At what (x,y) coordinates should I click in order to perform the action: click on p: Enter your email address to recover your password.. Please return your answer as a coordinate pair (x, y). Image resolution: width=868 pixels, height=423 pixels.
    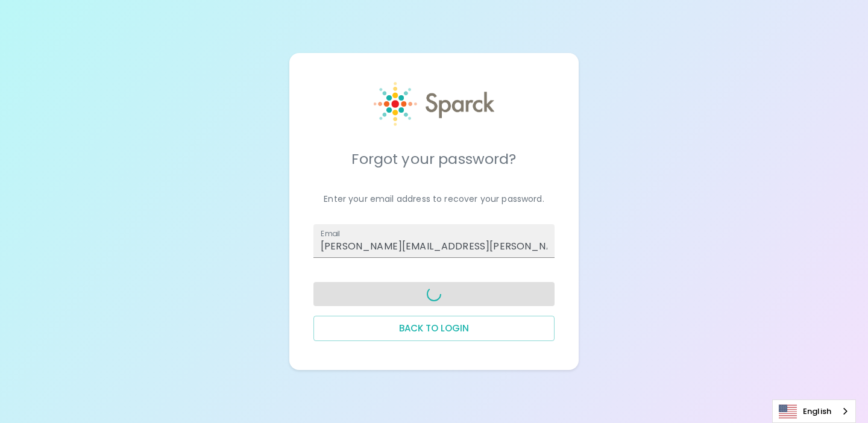
    Looking at the image, I should click on (434, 199).